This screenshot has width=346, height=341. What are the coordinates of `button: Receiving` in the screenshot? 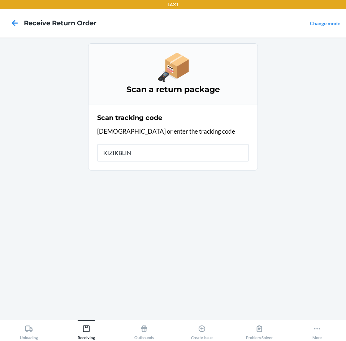 It's located at (87, 330).